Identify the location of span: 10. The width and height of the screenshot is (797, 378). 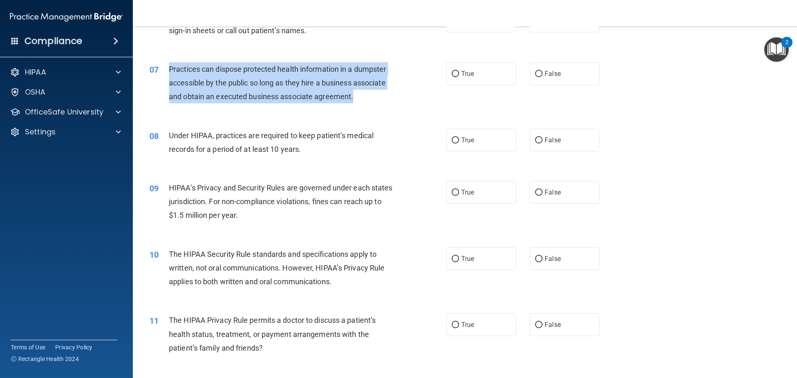
(154, 255).